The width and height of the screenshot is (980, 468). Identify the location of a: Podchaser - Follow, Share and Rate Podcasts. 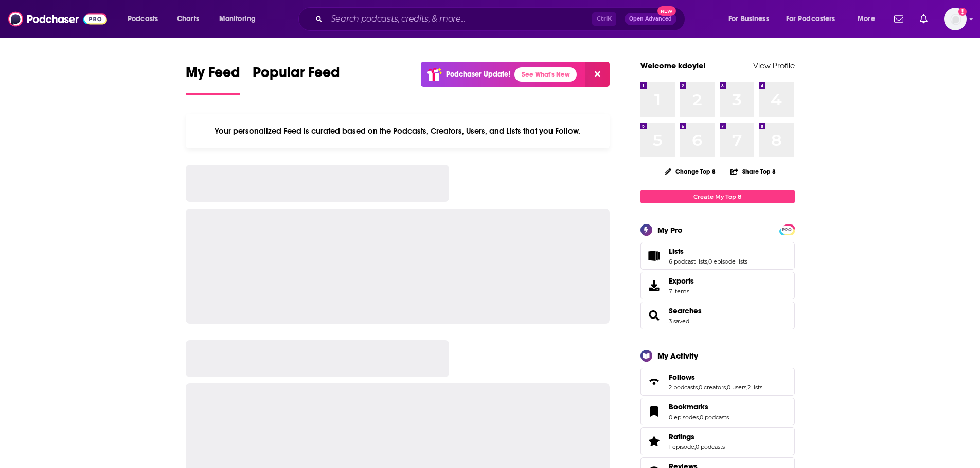
(57, 19).